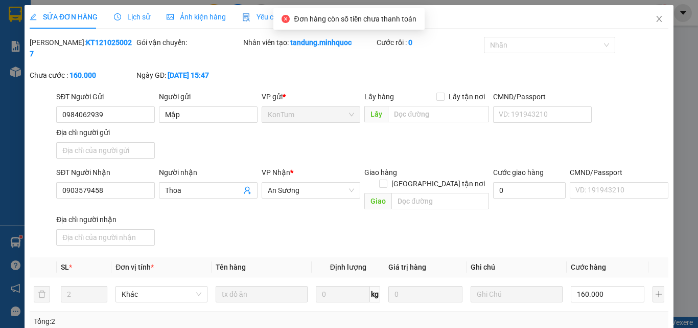 This screenshot has width=698, height=328. What do you see at coordinates (262, 294) in the screenshot?
I see `input: VD: Bàn, Ghế` at bounding box center [262, 294].